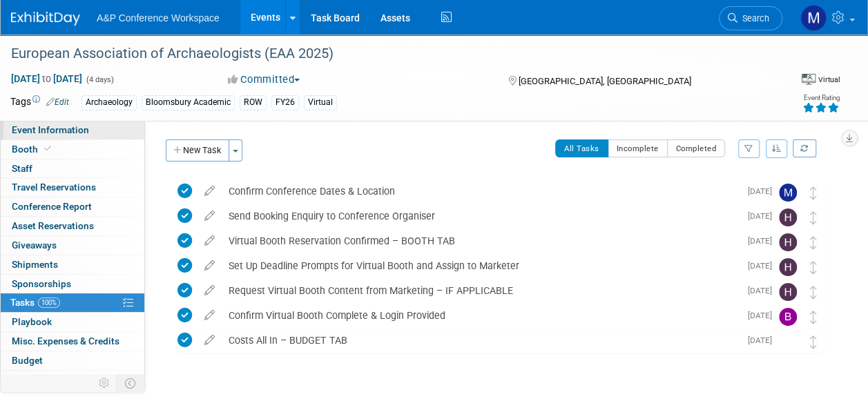 This screenshot has height=410, width=868. I want to click on span: Asset Reservations, so click(52, 226).